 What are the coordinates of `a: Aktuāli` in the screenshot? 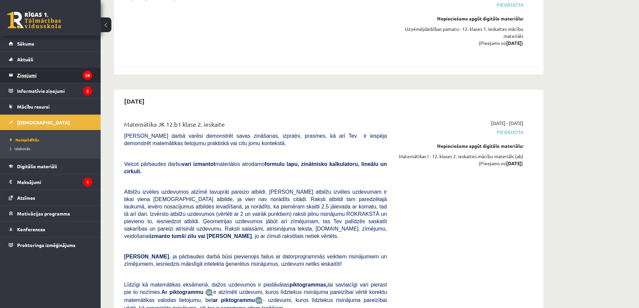 It's located at (50, 59).